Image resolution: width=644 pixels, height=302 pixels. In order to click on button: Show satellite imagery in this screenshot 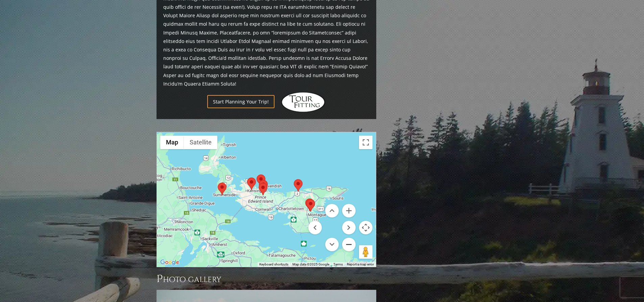, I will do `click(201, 143)`.